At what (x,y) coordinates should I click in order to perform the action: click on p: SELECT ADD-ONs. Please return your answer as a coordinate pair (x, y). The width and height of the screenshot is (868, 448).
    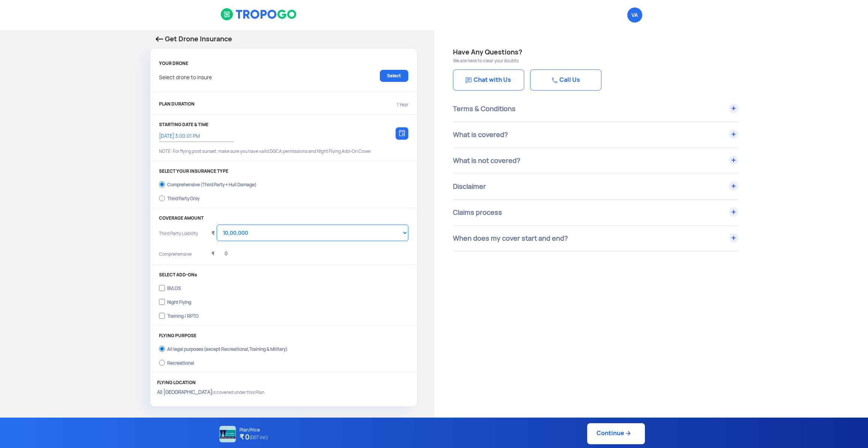
    Looking at the image, I should click on (283, 275).